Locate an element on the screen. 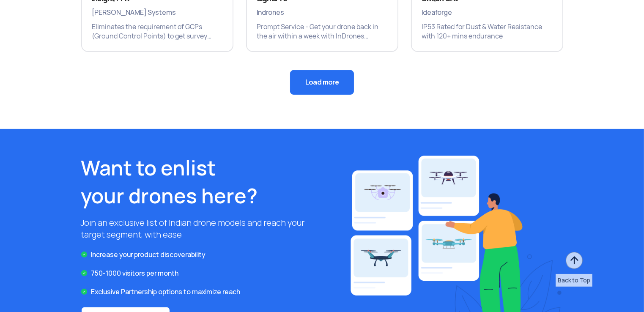 This screenshot has width=644, height=312. span: Indrones is located at coordinates (322, 13).